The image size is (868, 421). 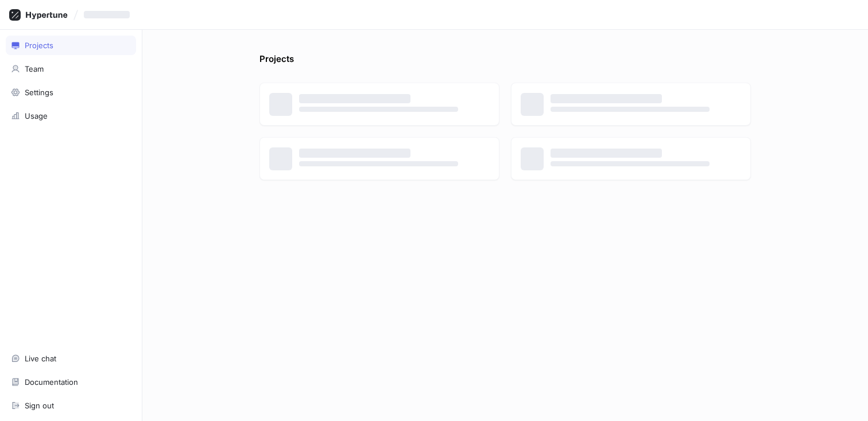 What do you see at coordinates (39, 92) in the screenshot?
I see `div: Settings` at bounding box center [39, 92].